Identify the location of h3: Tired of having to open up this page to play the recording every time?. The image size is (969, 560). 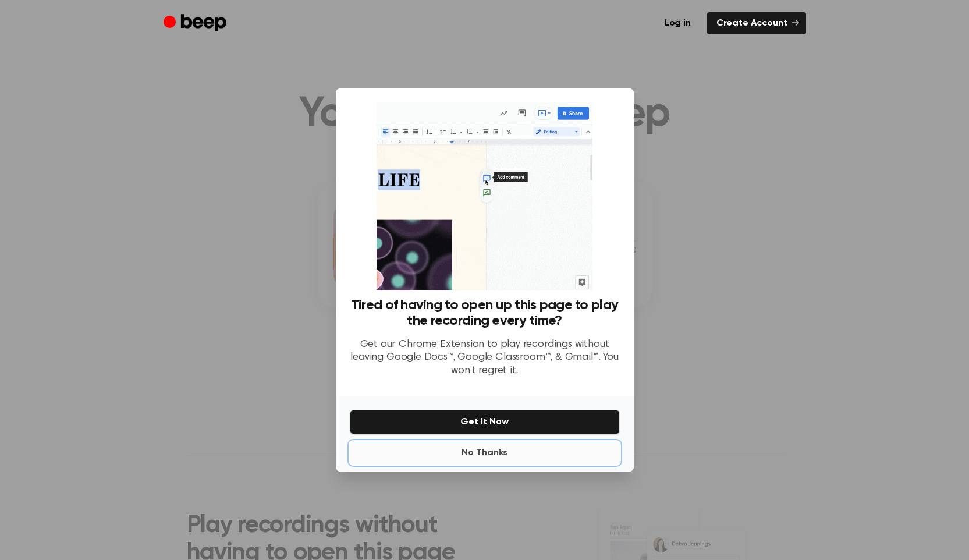
(485, 313).